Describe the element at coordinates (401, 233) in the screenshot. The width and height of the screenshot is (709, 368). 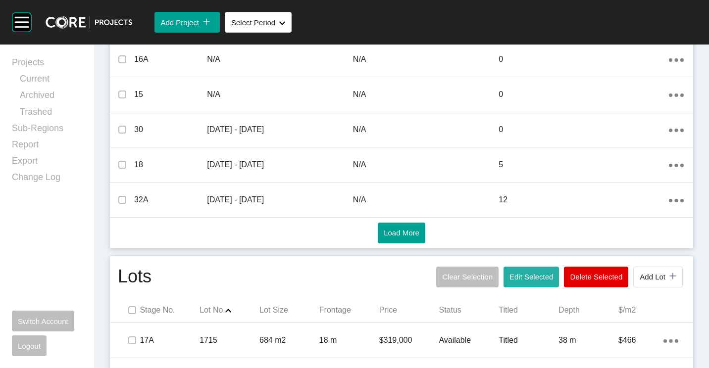
I see `span: Load More` at that location.